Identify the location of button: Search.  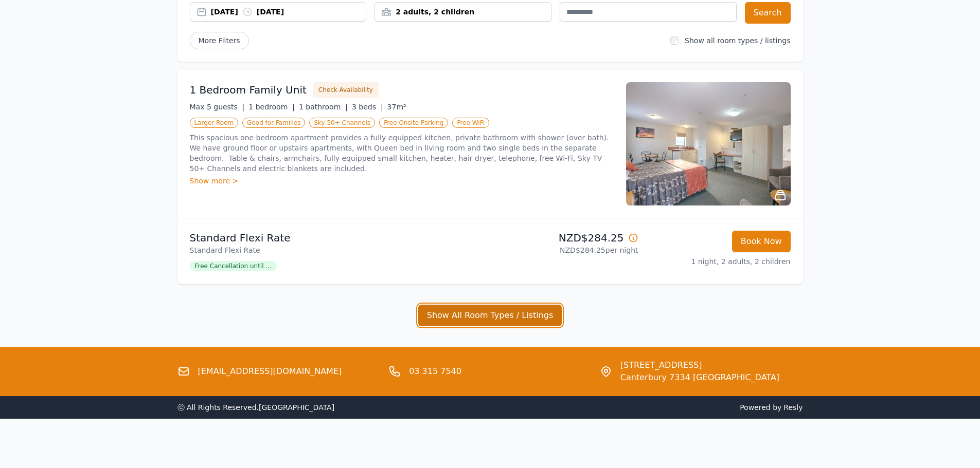
(768, 13).